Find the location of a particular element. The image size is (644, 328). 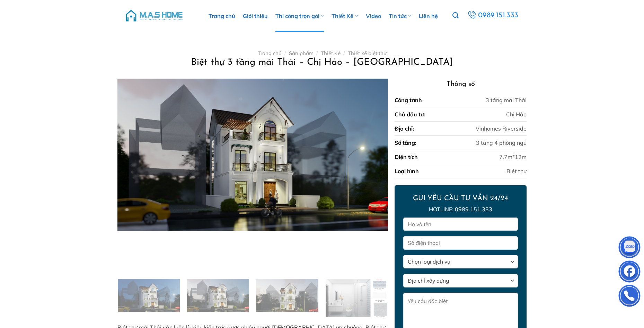

a: Trang chủ is located at coordinates (269, 53).